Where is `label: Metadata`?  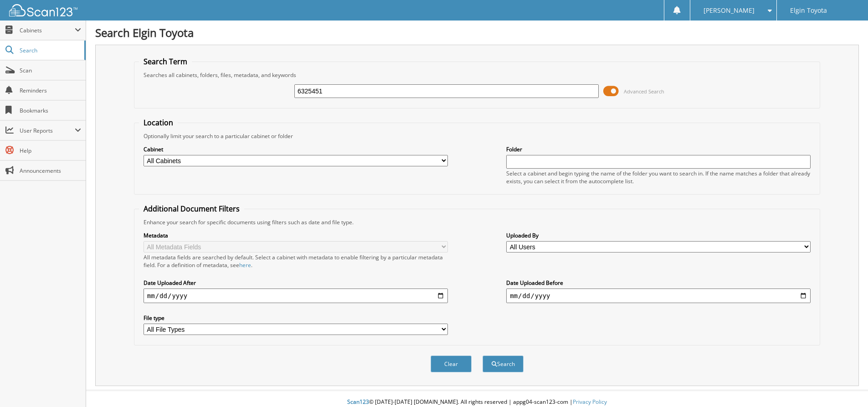 label: Metadata is located at coordinates (295, 235).